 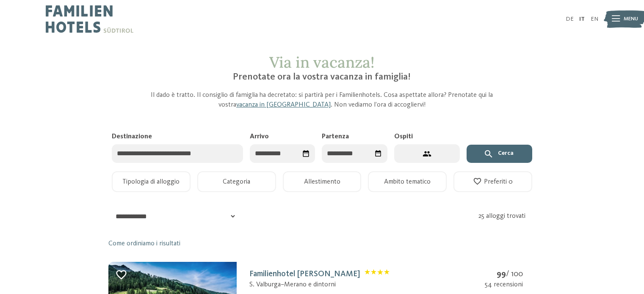 I want to click on span: Destinazione, so click(x=132, y=136).